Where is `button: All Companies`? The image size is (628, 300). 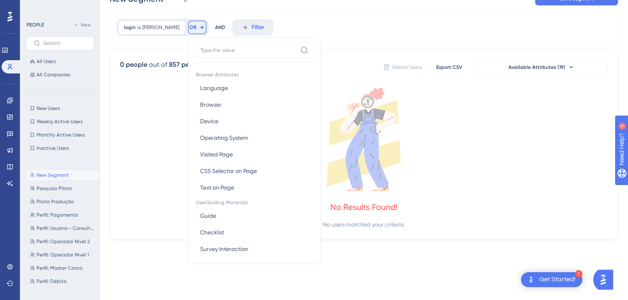 button: All Companies is located at coordinates (60, 75).